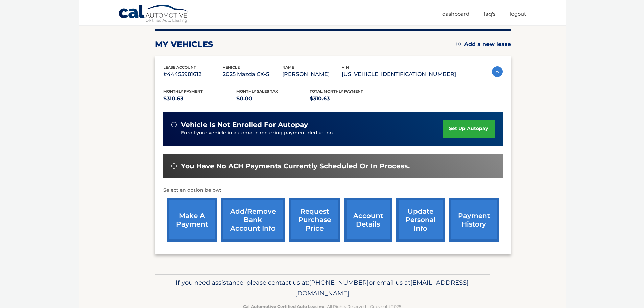  I want to click on a: payment history, so click(474, 220).